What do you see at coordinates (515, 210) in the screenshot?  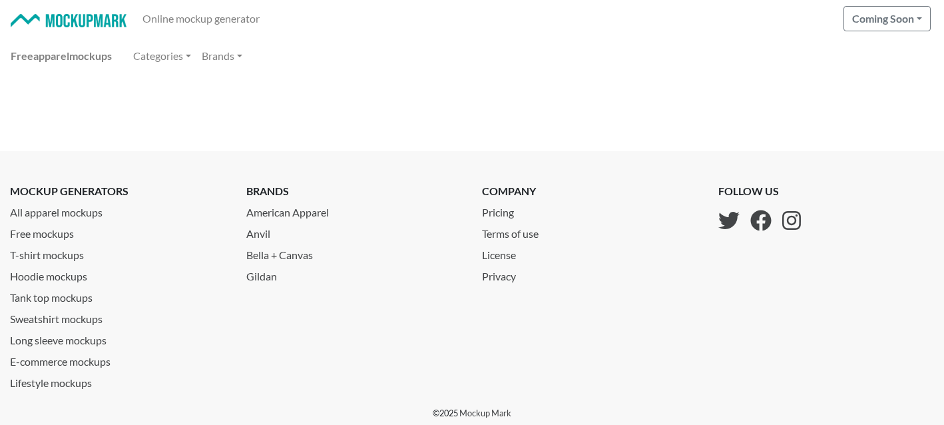 I see `a: Pricing` at bounding box center [515, 210].